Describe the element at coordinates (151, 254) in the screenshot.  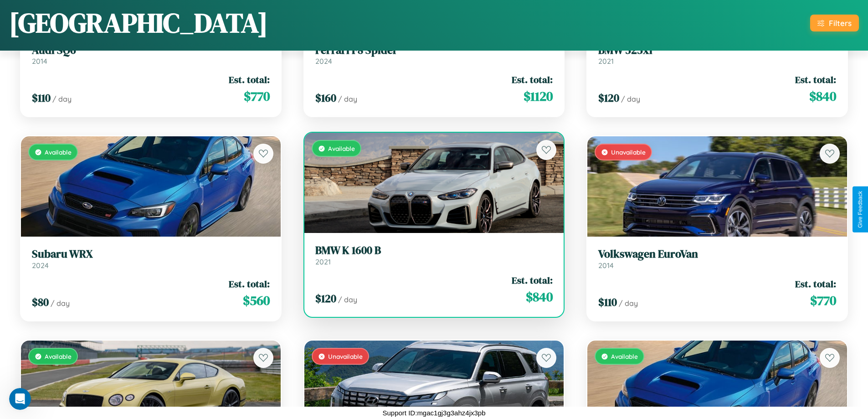
I see `h3: Subaru WRX` at that location.